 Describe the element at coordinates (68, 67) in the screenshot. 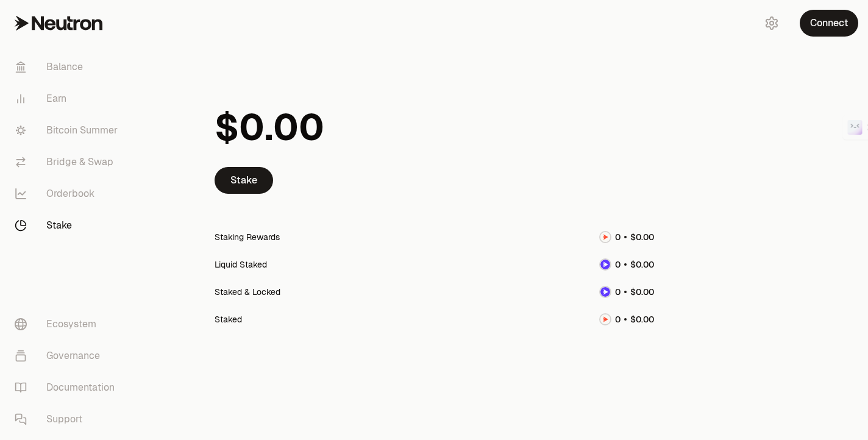

I see `a: Balance` at that location.